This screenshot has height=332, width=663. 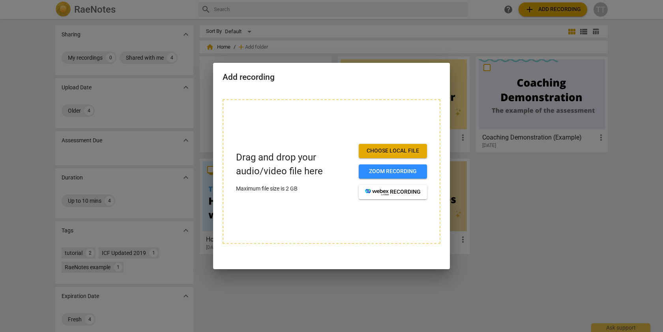 What do you see at coordinates (332, 77) in the screenshot?
I see `h2: Add recording` at bounding box center [332, 77].